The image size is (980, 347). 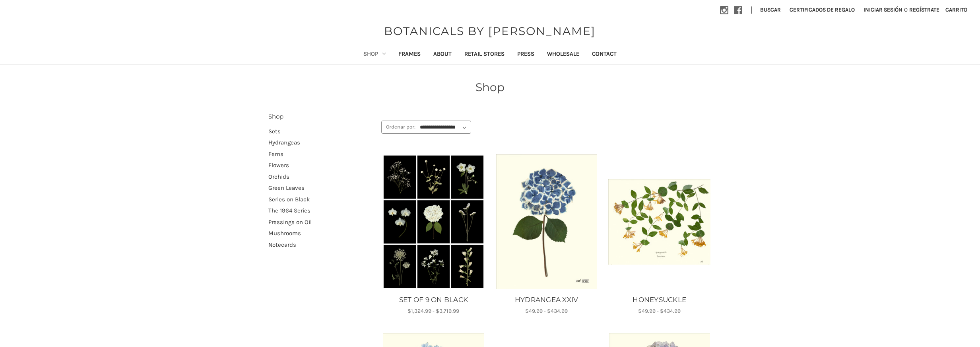 I want to click on a: Notecards, so click(x=321, y=245).